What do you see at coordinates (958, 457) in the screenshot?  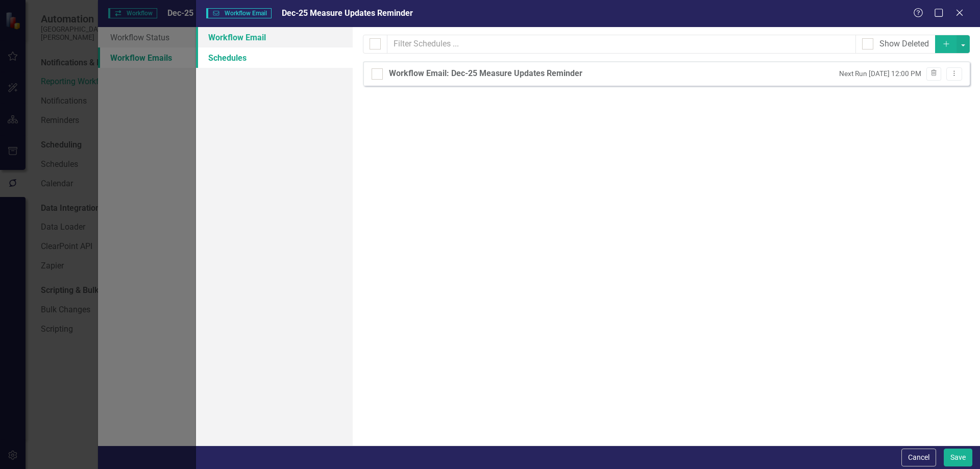 I see `button: Save` at bounding box center [958, 457].